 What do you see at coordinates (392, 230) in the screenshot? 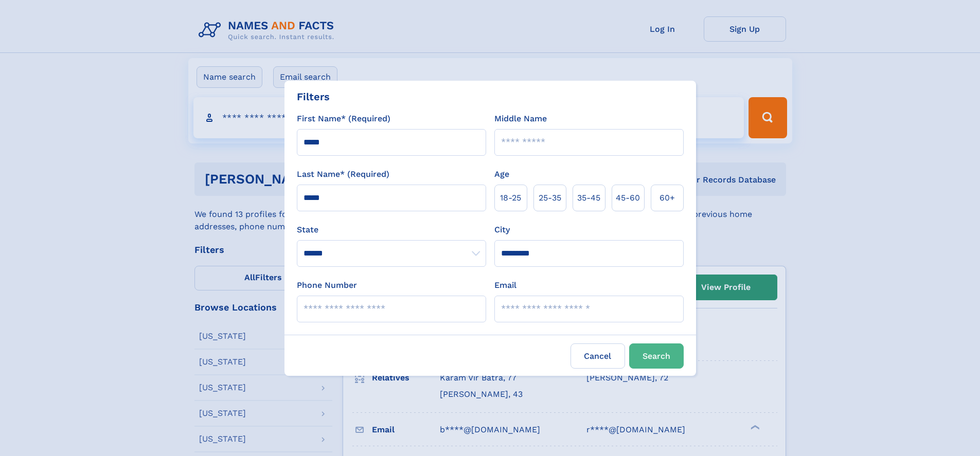
I see `label: State` at bounding box center [392, 230].